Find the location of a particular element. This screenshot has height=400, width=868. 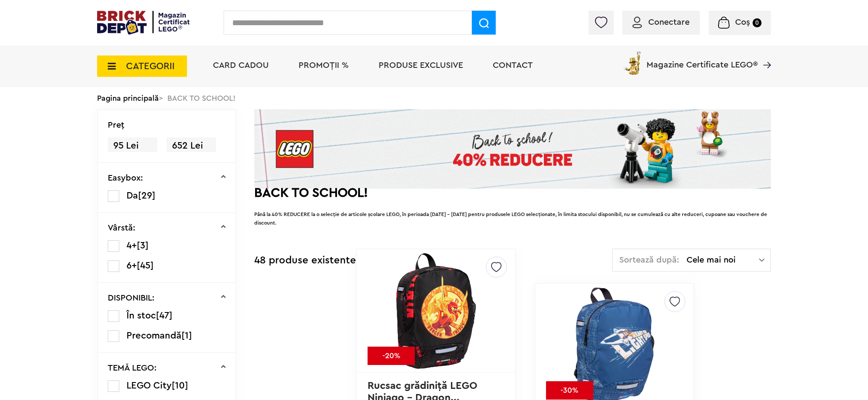

div: -20% is located at coordinates (391, 355).